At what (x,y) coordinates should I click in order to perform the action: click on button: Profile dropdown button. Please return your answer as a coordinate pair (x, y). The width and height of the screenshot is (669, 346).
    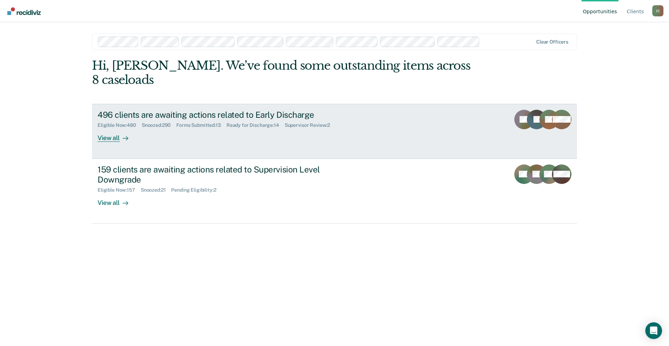
    Looking at the image, I should click on (658, 11).